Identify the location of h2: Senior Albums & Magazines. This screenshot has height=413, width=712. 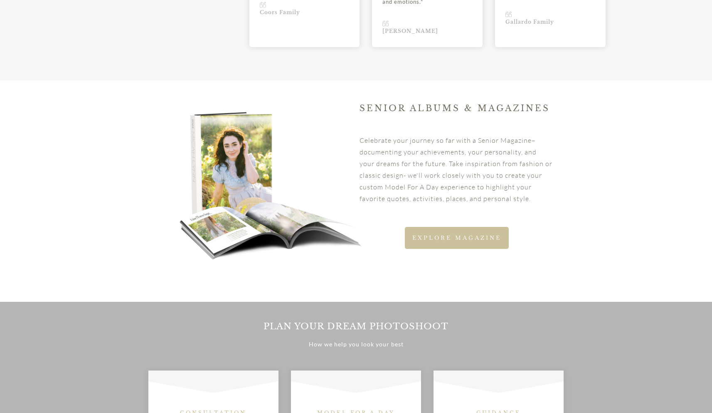
(457, 110).